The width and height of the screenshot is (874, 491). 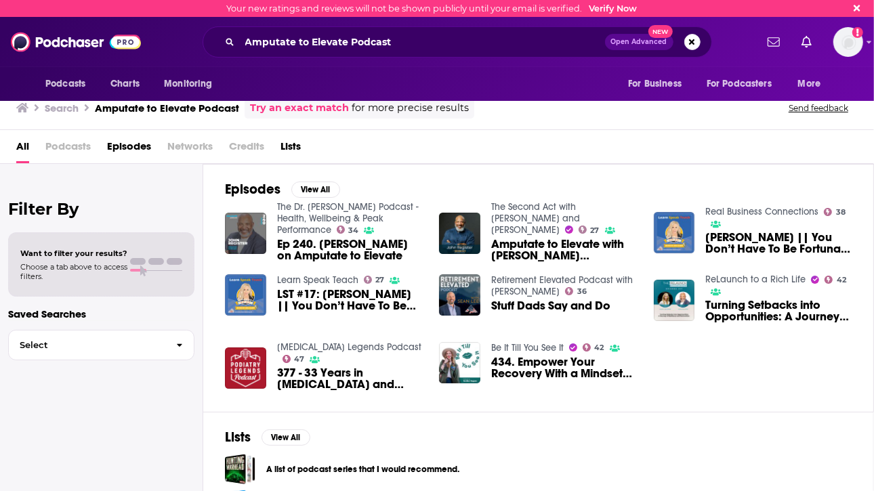 I want to click on button: Show profile menu, so click(x=849, y=42).